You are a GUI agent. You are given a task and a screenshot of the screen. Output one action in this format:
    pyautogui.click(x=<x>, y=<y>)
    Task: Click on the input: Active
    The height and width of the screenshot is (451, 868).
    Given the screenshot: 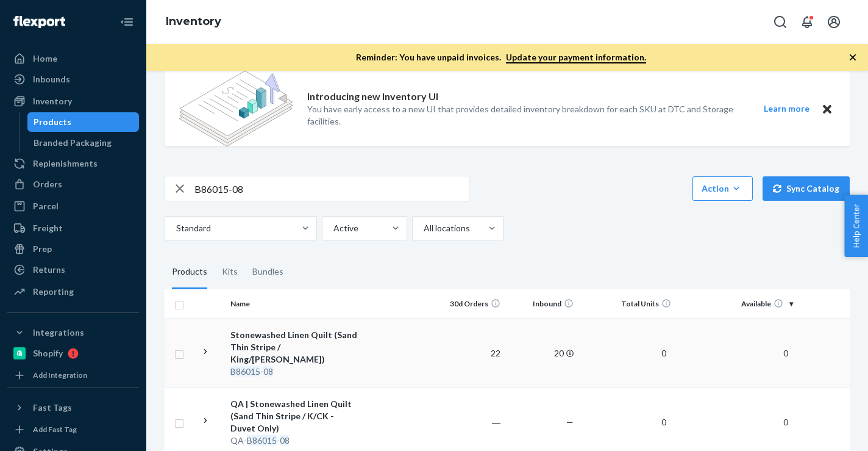 What is the action you would take?
    pyautogui.click(x=333, y=228)
    